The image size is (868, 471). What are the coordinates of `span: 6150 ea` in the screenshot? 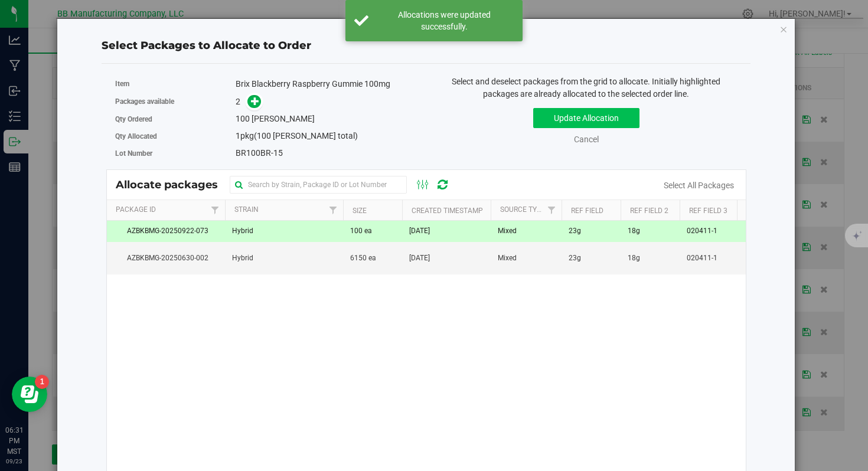 It's located at (363, 258).